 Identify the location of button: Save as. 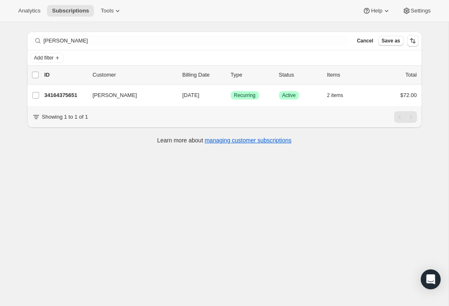
(391, 41).